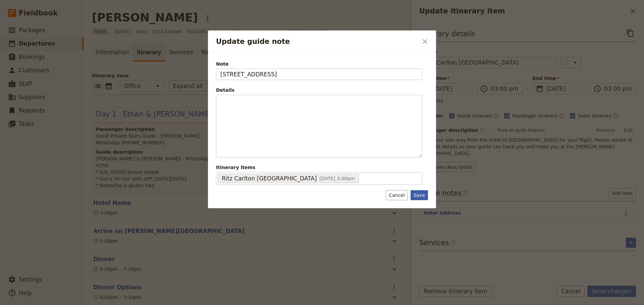  Describe the element at coordinates (319, 168) in the screenshot. I see `span: Itinerary items` at that location.